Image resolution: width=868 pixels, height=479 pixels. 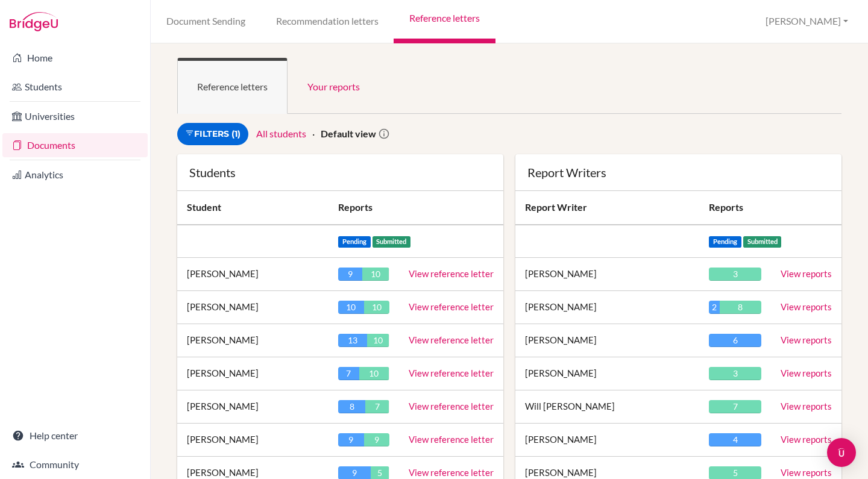 What do you see at coordinates (212, 134) in the screenshot?
I see `a: Filters (1)` at bounding box center [212, 134].